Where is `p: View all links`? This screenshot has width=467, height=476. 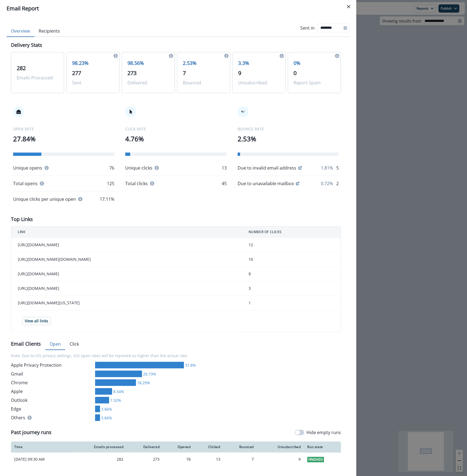 p: View all links is located at coordinates (36, 321).